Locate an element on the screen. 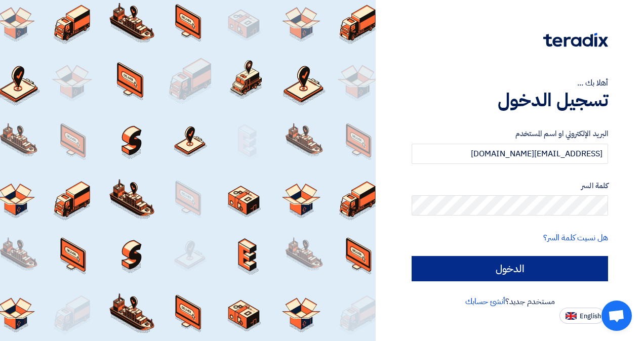  label: كلمة السر is located at coordinates (510, 186).